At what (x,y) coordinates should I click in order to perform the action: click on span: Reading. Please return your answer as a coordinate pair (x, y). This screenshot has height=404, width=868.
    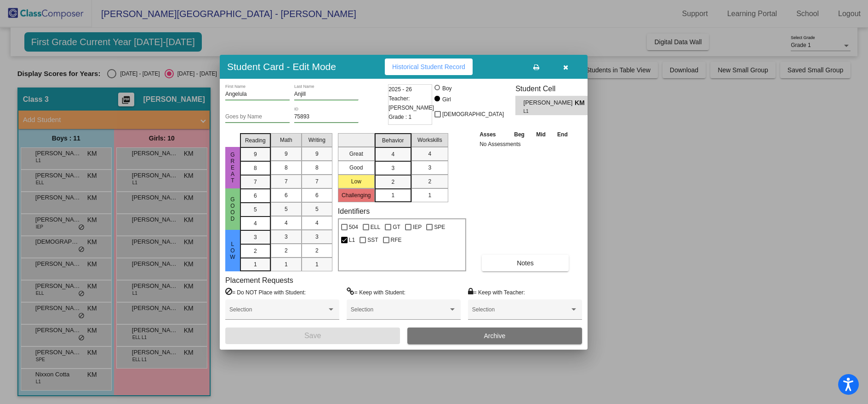
    Looking at the image, I should click on (255, 141).